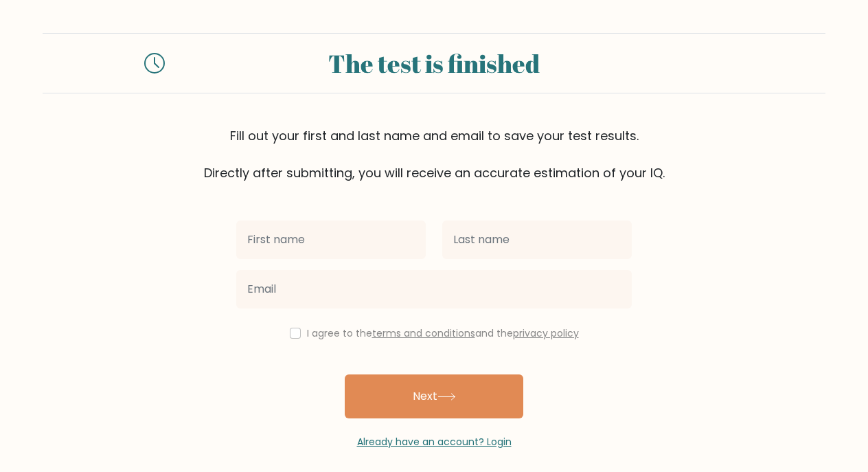 The height and width of the screenshot is (472, 868). Describe the element at coordinates (331, 240) in the screenshot. I see `input: First name` at that location.